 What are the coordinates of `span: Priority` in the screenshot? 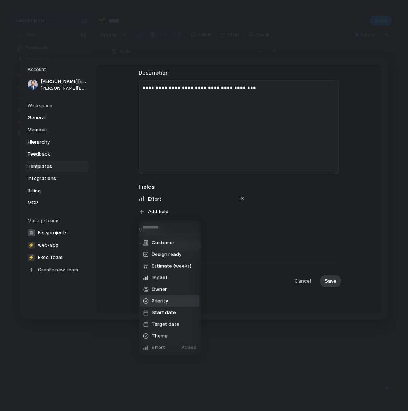 It's located at (160, 301).